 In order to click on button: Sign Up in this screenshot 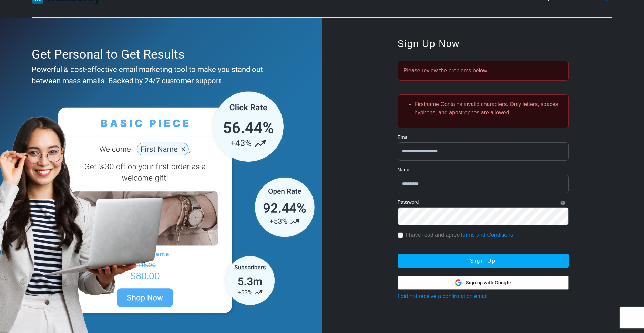, I will do `click(483, 260)`.